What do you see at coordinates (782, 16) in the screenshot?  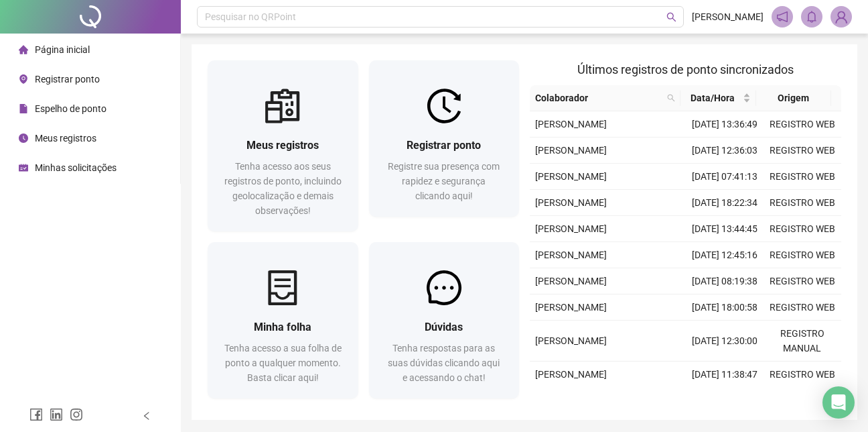 I see `span: notification` at bounding box center [782, 16].